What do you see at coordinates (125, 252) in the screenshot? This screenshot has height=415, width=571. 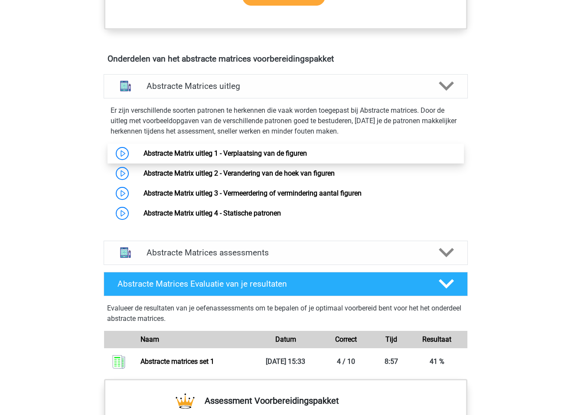 I see `img: abstracte matrices assessments` at bounding box center [125, 252].